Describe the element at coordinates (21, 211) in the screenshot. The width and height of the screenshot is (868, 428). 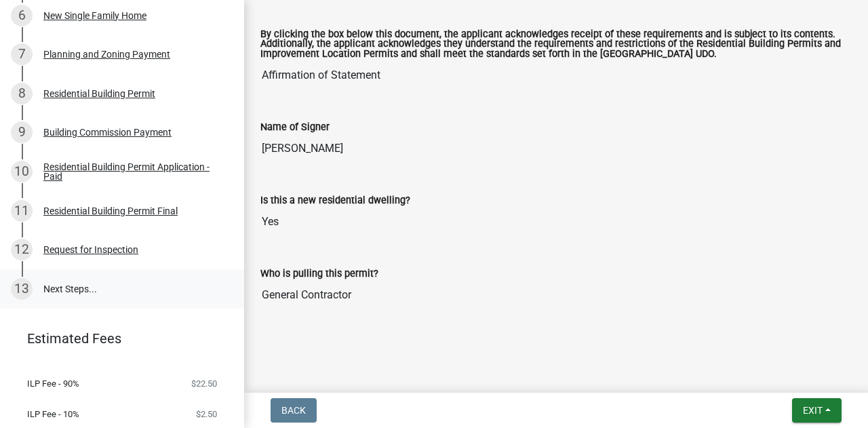
I see `div: 11` at that location.